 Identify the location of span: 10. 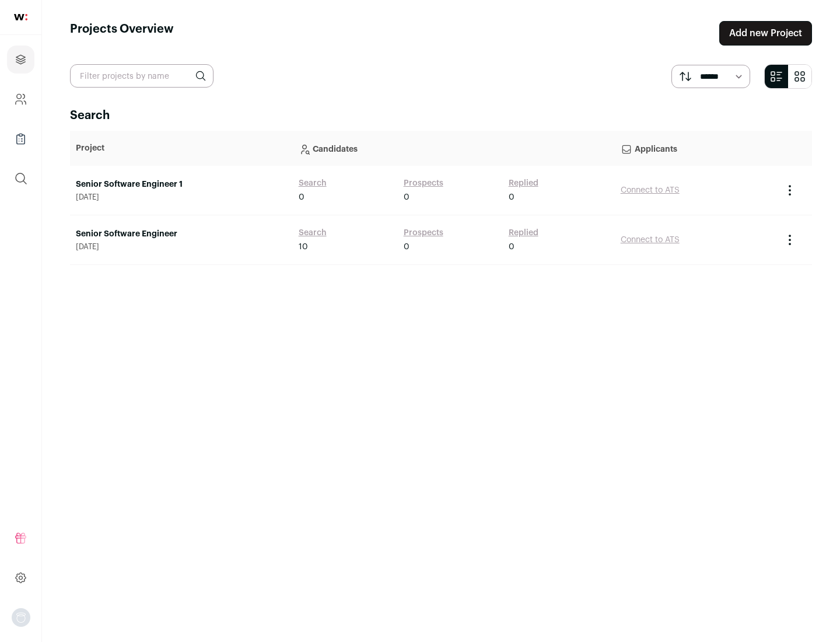
(303, 247).